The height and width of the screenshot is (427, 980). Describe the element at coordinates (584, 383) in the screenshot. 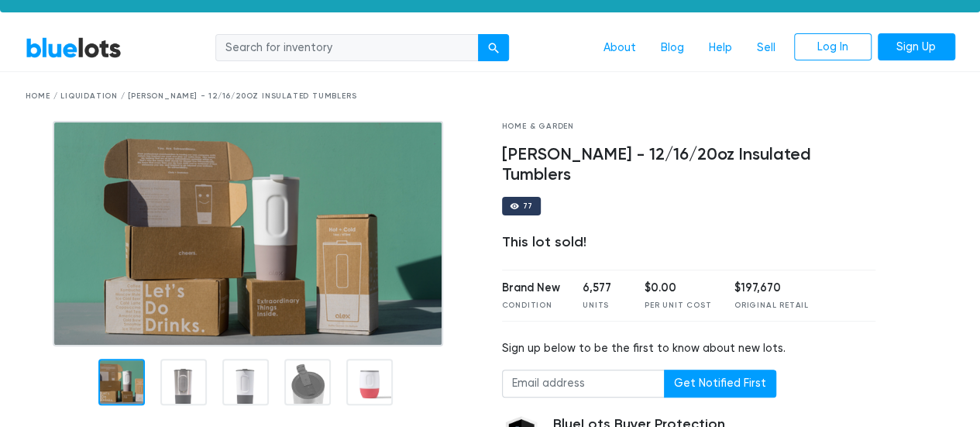

I see `input: Email address` at that location.